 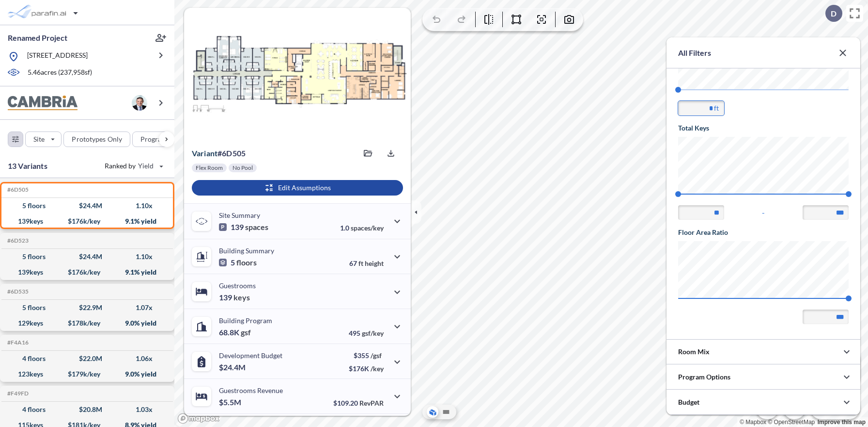 I want to click on p: $355, so click(x=367, y=355).